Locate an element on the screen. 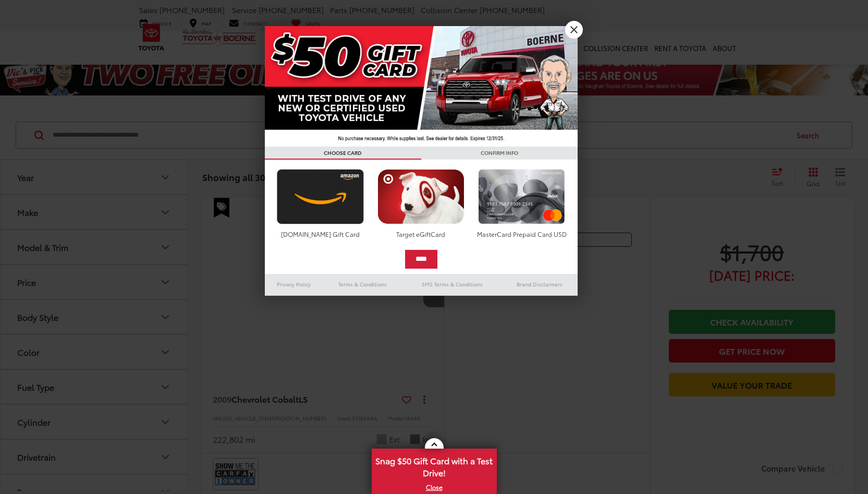 Image resolution: width=868 pixels, height=494 pixels. h3: CHOOSE CARD is located at coordinates (343, 153).